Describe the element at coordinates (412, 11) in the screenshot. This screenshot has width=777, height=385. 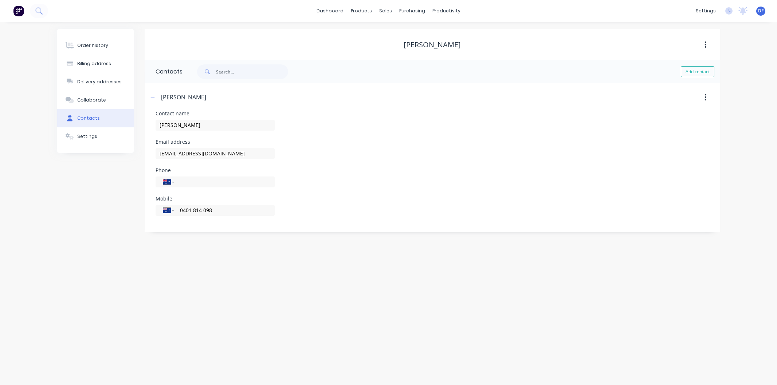
I see `div: purchasing` at that location.